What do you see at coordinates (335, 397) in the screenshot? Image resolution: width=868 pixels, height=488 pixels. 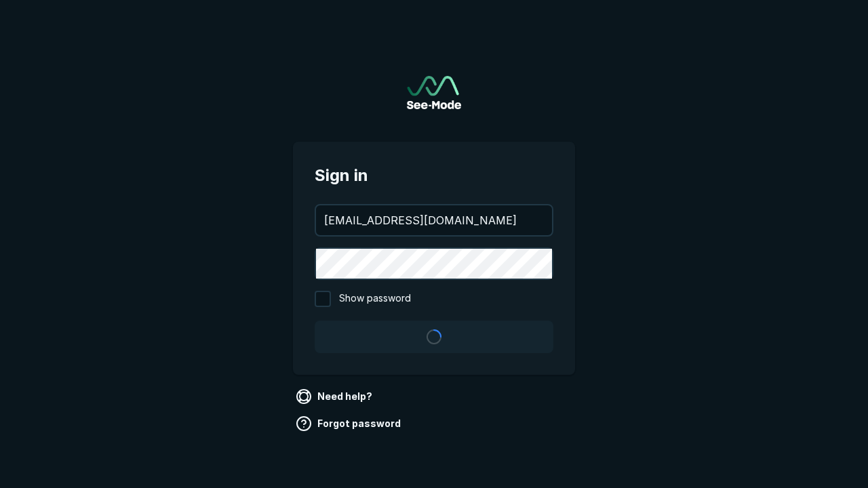 I see `a: Need help?` at bounding box center [335, 397].